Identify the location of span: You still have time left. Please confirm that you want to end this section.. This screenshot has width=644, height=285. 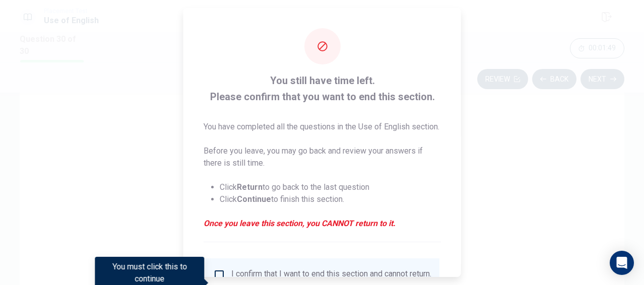
(322, 89).